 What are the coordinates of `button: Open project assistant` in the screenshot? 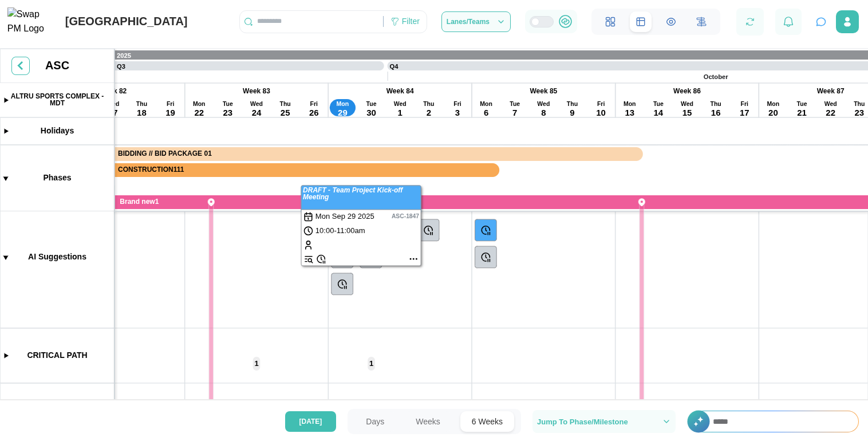 It's located at (821, 22).